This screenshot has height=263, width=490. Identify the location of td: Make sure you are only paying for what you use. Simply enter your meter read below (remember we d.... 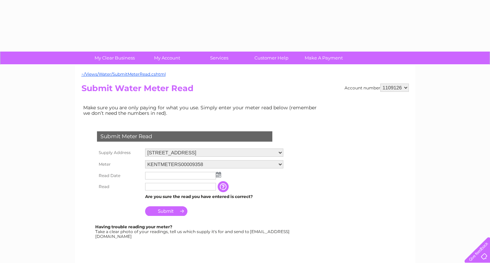
(202, 110).